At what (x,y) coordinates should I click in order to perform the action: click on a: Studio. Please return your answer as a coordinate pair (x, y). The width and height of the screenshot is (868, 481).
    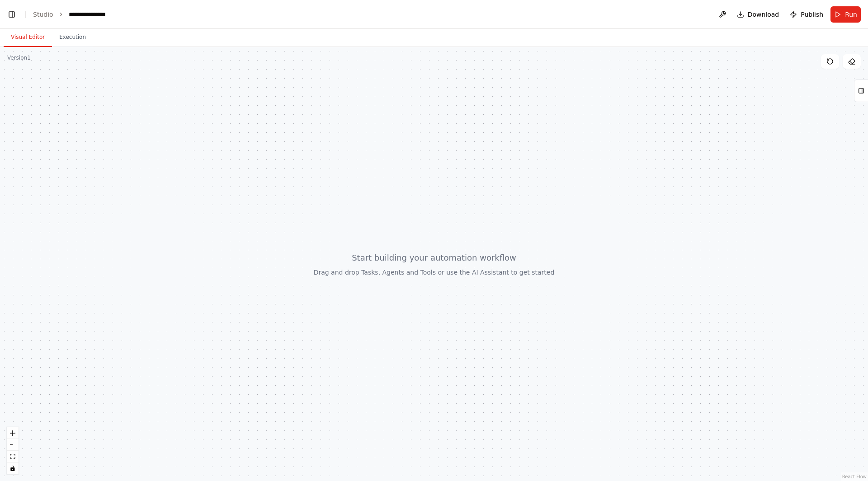
    Looking at the image, I should click on (43, 15).